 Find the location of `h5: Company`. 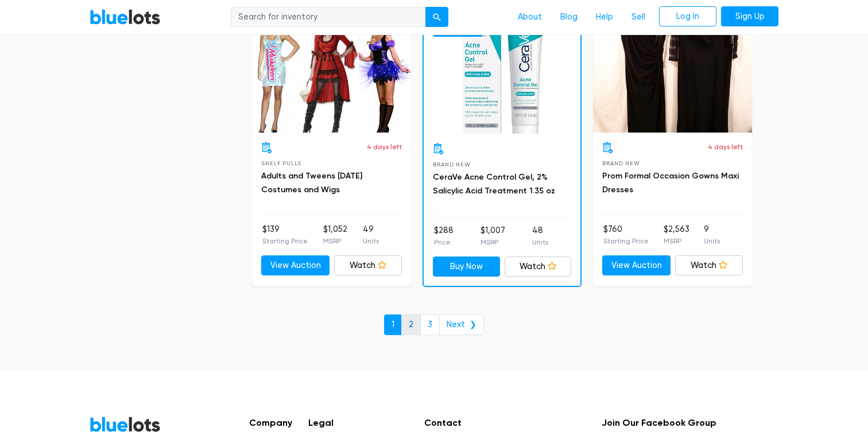

h5: Company is located at coordinates (270, 423).